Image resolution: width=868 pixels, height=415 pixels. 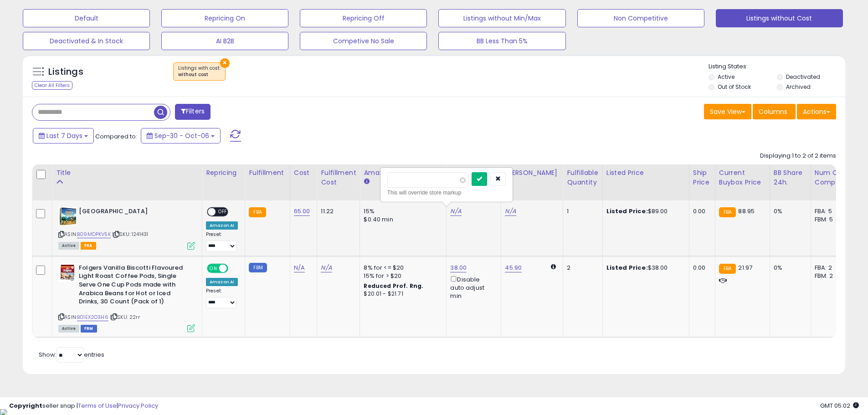 What do you see at coordinates (472, 288) in the screenshot?
I see `div: Disable auto adjust min` at bounding box center [472, 288].